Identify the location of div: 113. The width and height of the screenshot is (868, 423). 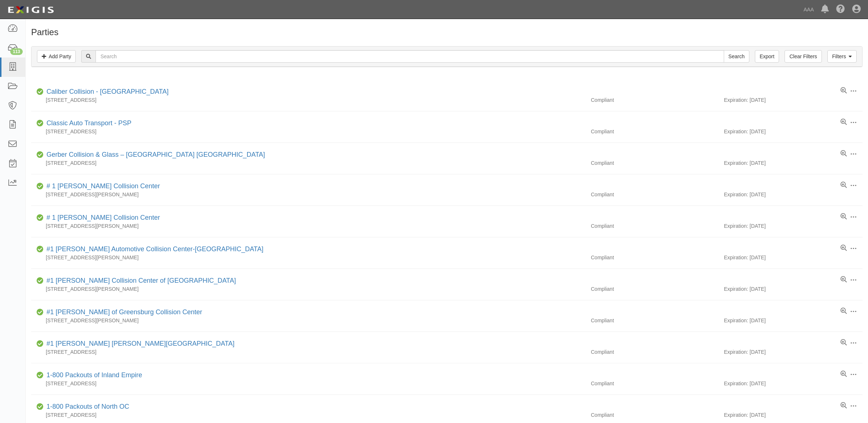
(17, 52).